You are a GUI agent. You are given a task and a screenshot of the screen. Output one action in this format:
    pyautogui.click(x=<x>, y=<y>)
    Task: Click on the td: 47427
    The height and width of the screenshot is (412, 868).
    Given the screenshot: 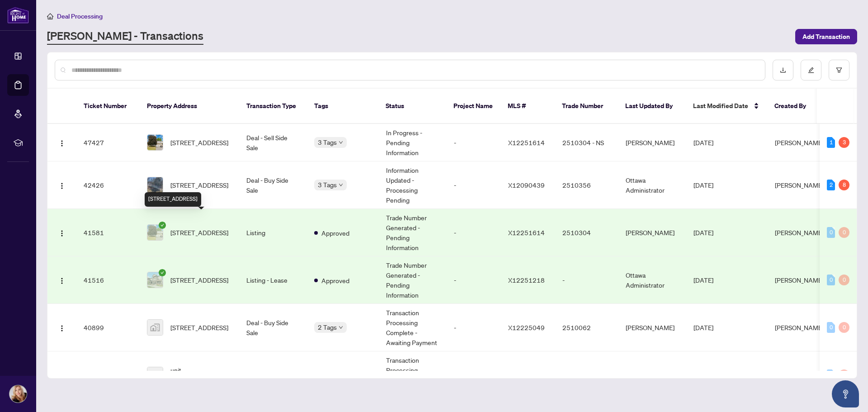 What is the action you would take?
    pyautogui.click(x=108, y=142)
    